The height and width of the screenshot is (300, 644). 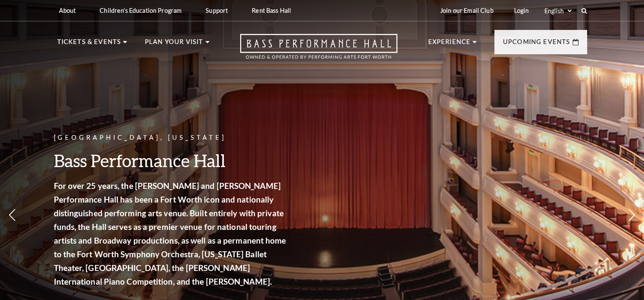 I want to click on select: Select:, so click(x=558, y=11).